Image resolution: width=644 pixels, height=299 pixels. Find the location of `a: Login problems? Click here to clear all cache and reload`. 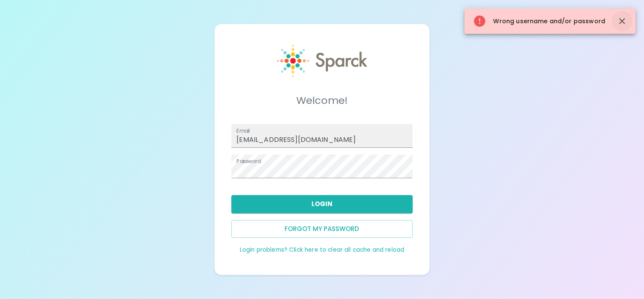

a: Login problems? Click here to clear all cache and reload is located at coordinates (322, 249).